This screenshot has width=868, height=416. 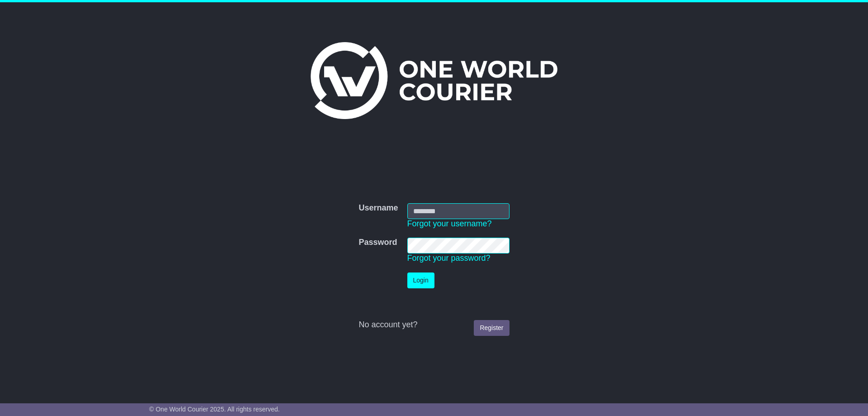 I want to click on div: No account yet?, so click(x=434, y=325).